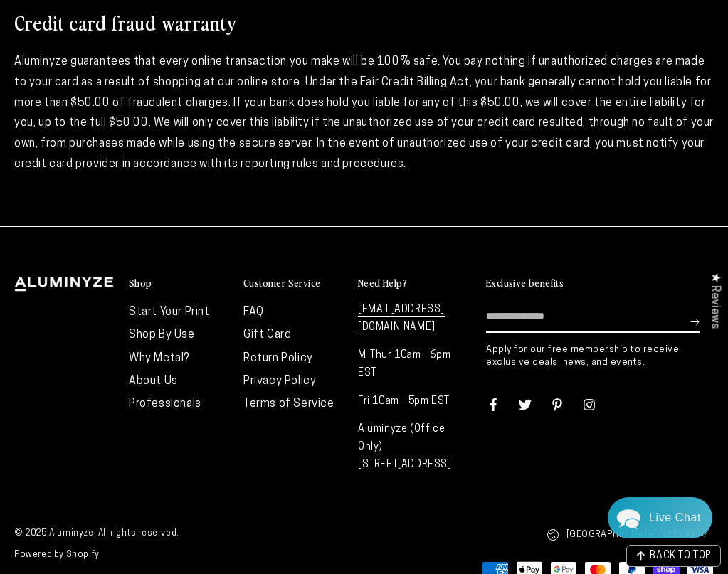 Image resolution: width=728 pixels, height=574 pixels. Describe the element at coordinates (364, 113) in the screenshot. I see `p: Aluminyze guarantees that every online transaction you make will be 100% safe. You pay nothing if...` at that location.